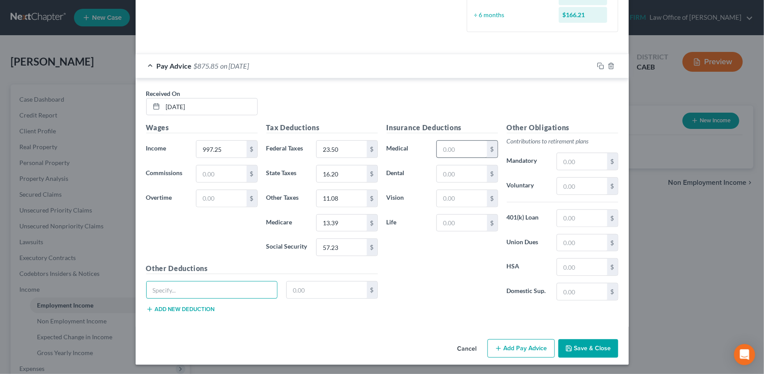 The width and height of the screenshot is (764, 374). What do you see at coordinates (407, 174) in the screenshot?
I see `label: Dental` at bounding box center [407, 174].